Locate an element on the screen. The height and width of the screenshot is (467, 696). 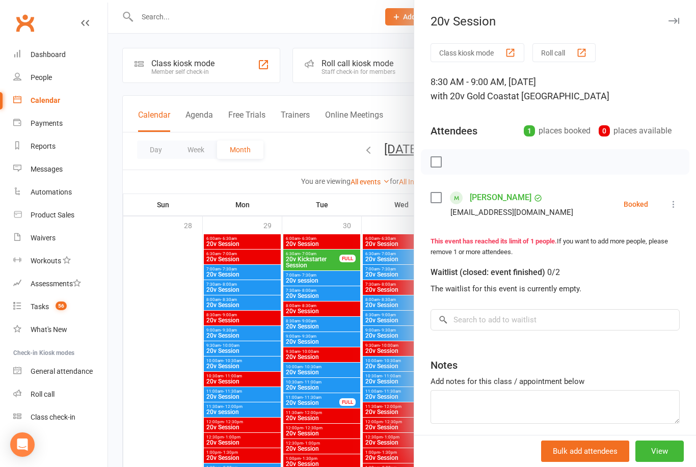
a: Clubworx is located at coordinates (25, 23).